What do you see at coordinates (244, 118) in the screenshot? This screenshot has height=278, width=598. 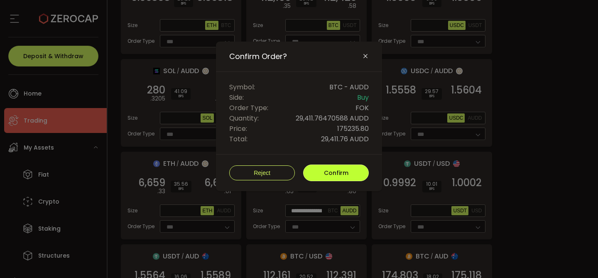 I see `span: Quantity:` at bounding box center [244, 118].